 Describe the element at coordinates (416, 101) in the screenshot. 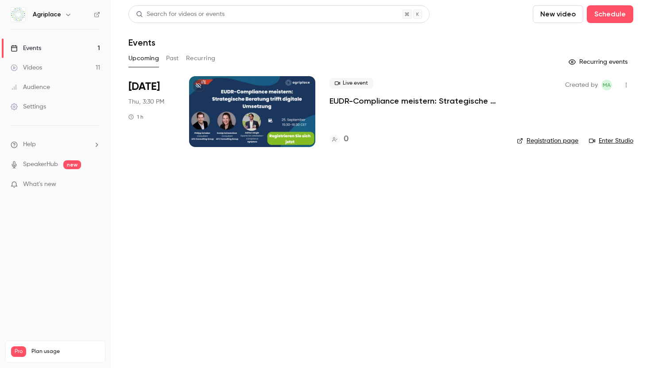

I see `p: EUDR-Compliance meistern: Strategische Beratung trifft digitale Umsetzung` at that location.